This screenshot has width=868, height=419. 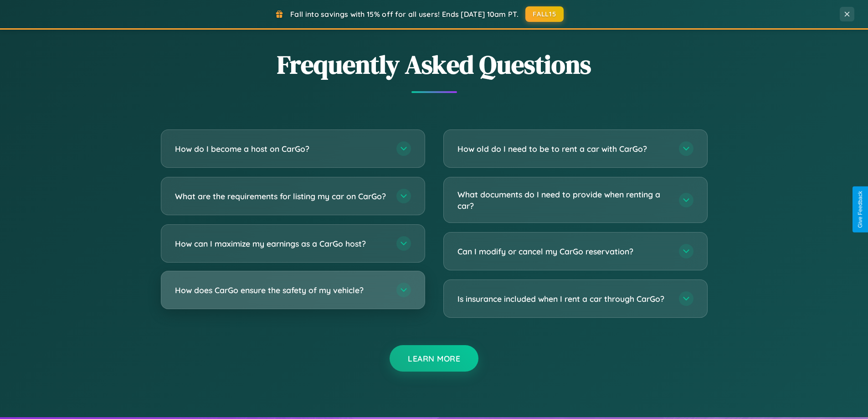 What do you see at coordinates (545, 14) in the screenshot?
I see `button: FALL15` at bounding box center [545, 14].